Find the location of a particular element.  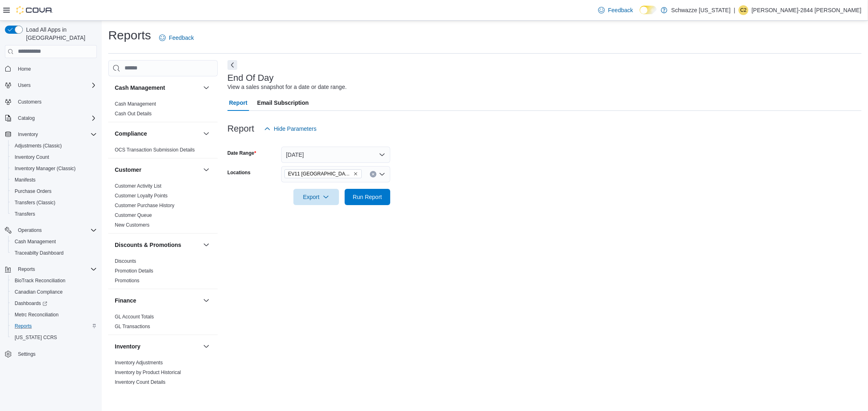

a: Inventory Manager (Classic) is located at coordinates (45, 169).